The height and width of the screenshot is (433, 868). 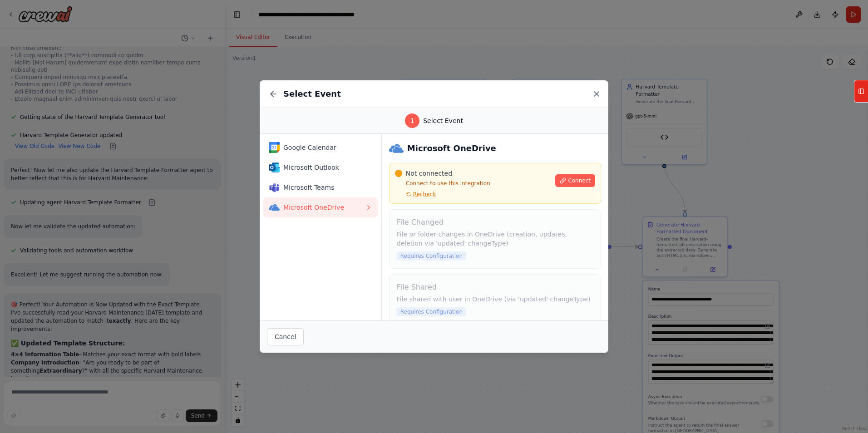 I want to click on button: Connect, so click(x=575, y=181).